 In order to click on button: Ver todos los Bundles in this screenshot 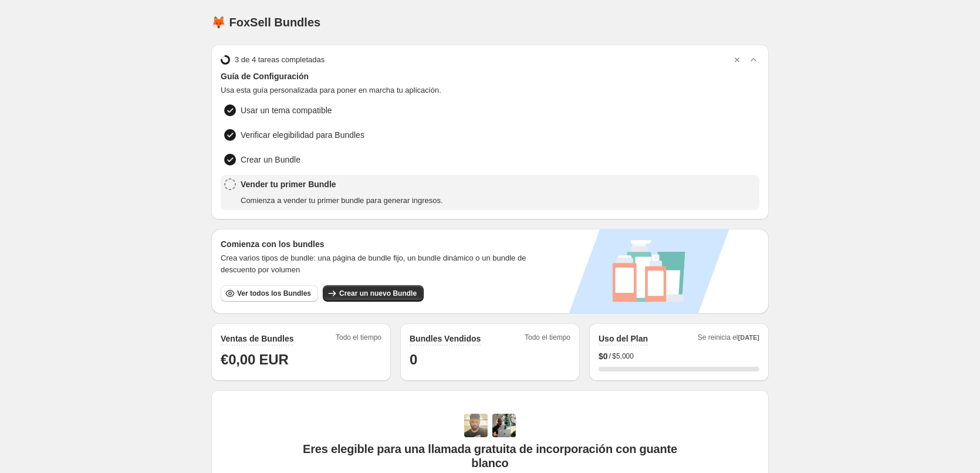, I will do `click(270, 294)`.